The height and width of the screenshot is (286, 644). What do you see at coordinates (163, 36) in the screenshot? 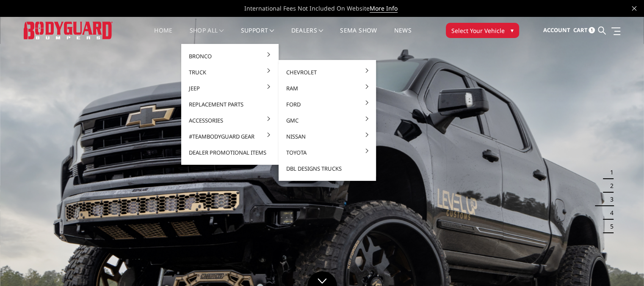
I see `a: Home` at bounding box center [163, 36].